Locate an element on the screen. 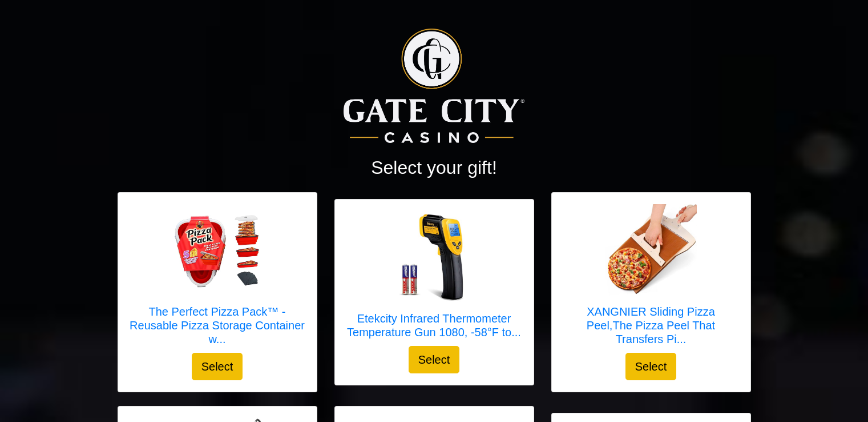 Image resolution: width=868 pixels, height=422 pixels. h5: XANGNIER Sliding Pizza Peel,The Pizza Peel That Transfers Pi... is located at coordinates (651, 325).